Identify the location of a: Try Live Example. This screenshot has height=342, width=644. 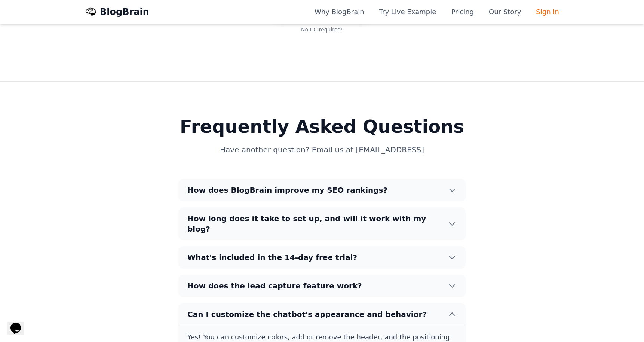
(408, 12).